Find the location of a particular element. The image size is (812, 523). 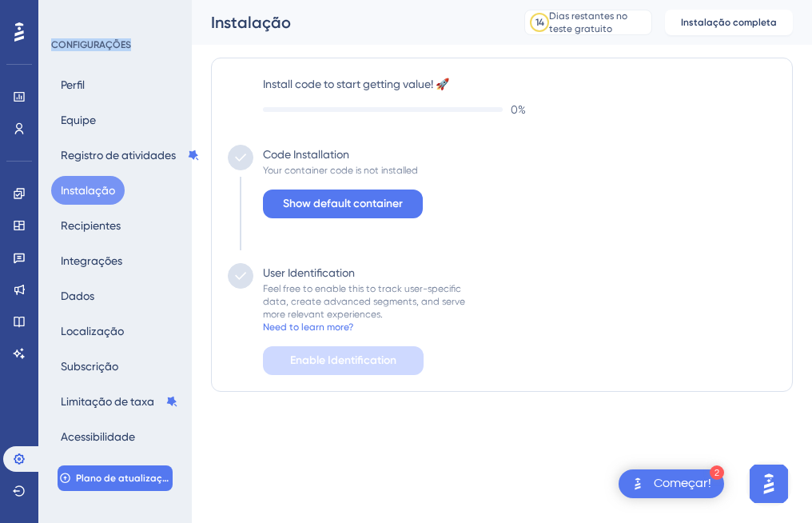

button: Limitação de taxa is located at coordinates (119, 401).